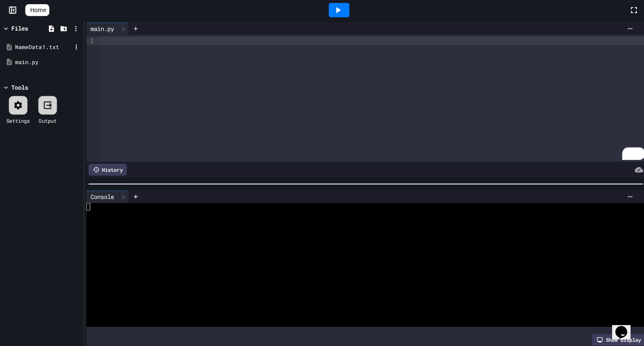 This screenshot has height=346, width=644. I want to click on div: To enrich screen reader interactions, please activate Accessibility in Grammarly extension settings, so click(370, 98).